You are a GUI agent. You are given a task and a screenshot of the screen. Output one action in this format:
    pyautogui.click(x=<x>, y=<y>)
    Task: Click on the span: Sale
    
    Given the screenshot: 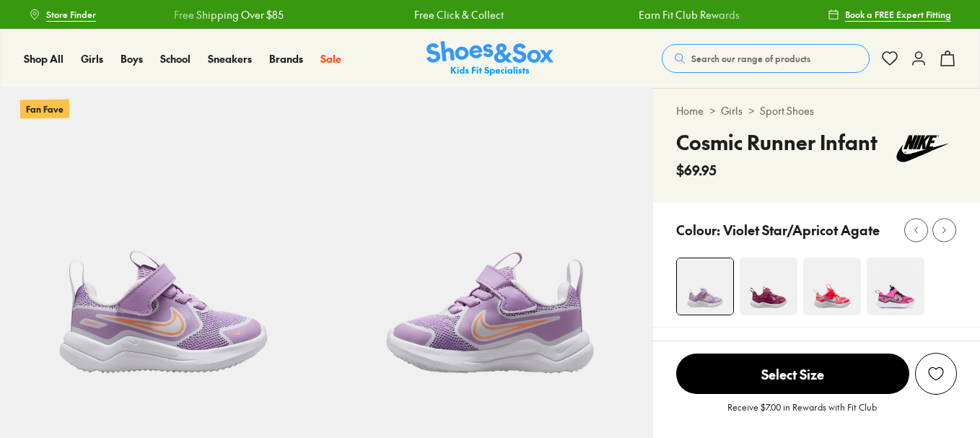 What is the action you would take?
    pyautogui.click(x=330, y=58)
    